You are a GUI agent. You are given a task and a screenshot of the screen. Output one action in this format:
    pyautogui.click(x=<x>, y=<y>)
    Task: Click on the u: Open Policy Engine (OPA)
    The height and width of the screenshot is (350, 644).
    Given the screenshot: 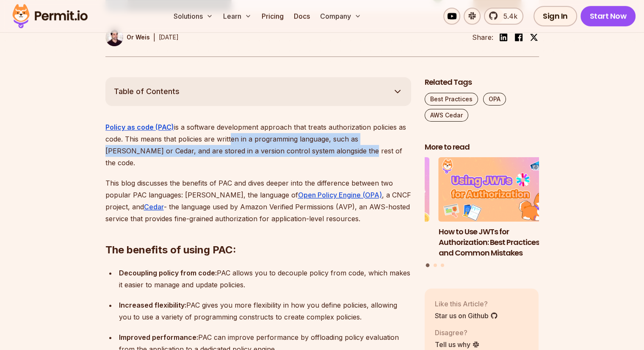 What is the action you would take?
    pyautogui.click(x=340, y=195)
    